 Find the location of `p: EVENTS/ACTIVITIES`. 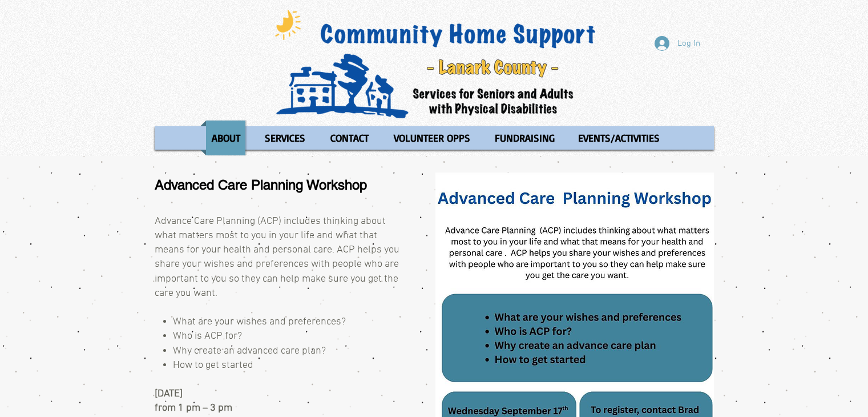

p: EVENTS/ACTIVITIES is located at coordinates (618, 138).